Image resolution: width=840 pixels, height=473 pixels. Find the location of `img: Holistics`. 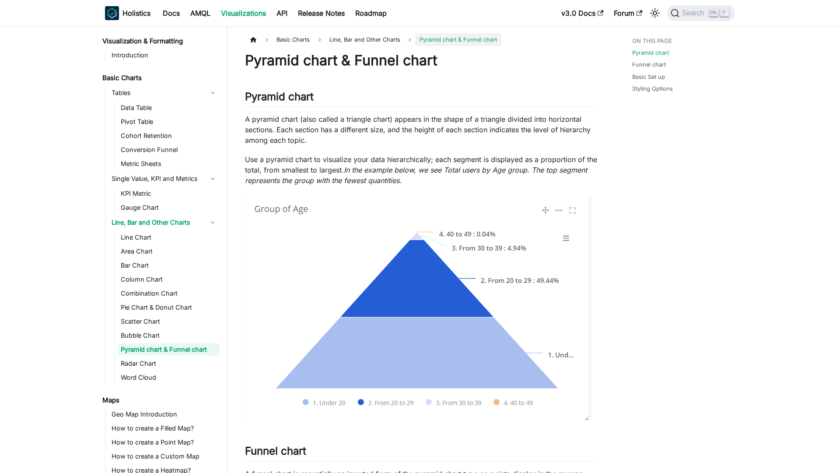

img: Holistics is located at coordinates (112, 13).